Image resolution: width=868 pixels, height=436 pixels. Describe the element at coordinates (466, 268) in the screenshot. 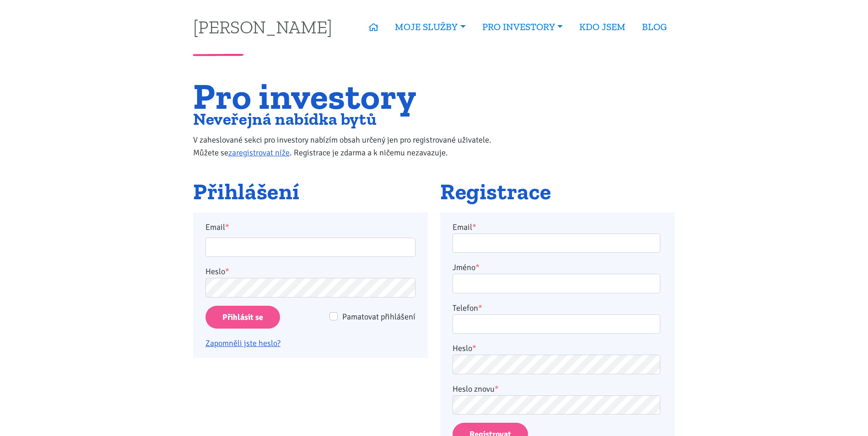

I see `label: Jméno` at that location.